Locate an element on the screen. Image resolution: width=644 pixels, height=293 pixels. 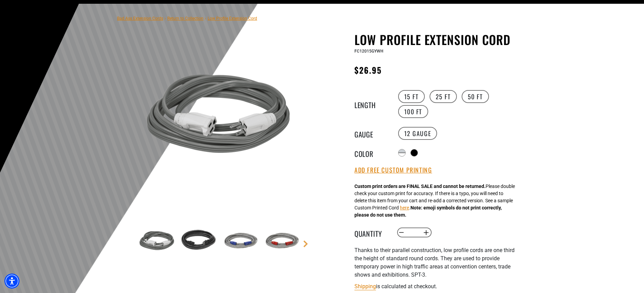
label: 15 FT is located at coordinates (411, 97).